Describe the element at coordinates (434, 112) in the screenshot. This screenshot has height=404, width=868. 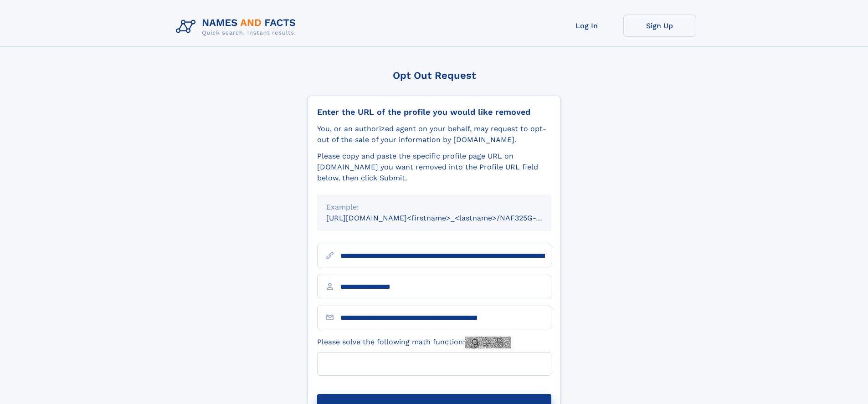
I see `div: Enter the URL of the profile you would like removed` at that location.